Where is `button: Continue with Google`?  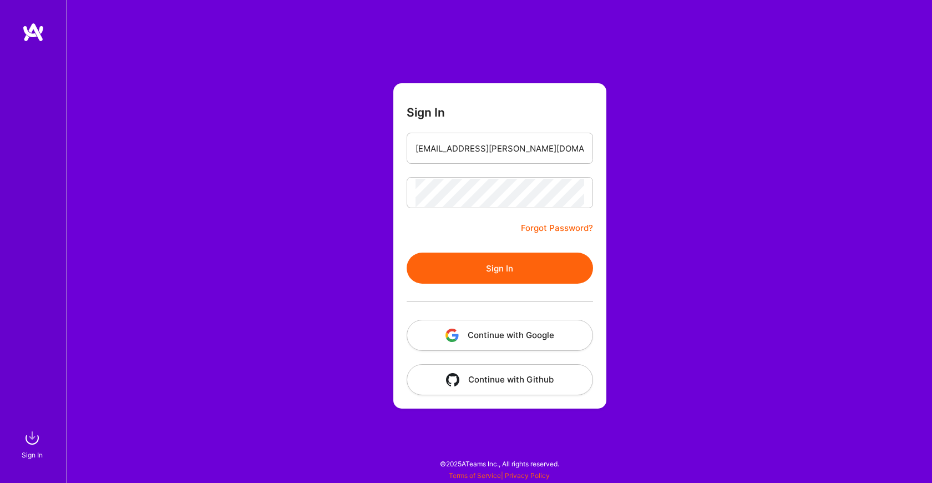 button: Continue with Google is located at coordinates (500, 335).